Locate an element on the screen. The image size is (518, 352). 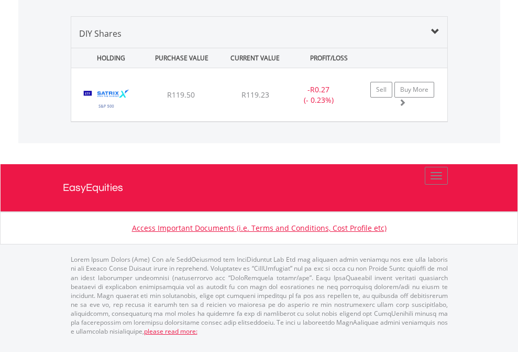
div: HOLDING is located at coordinates (108, 58).